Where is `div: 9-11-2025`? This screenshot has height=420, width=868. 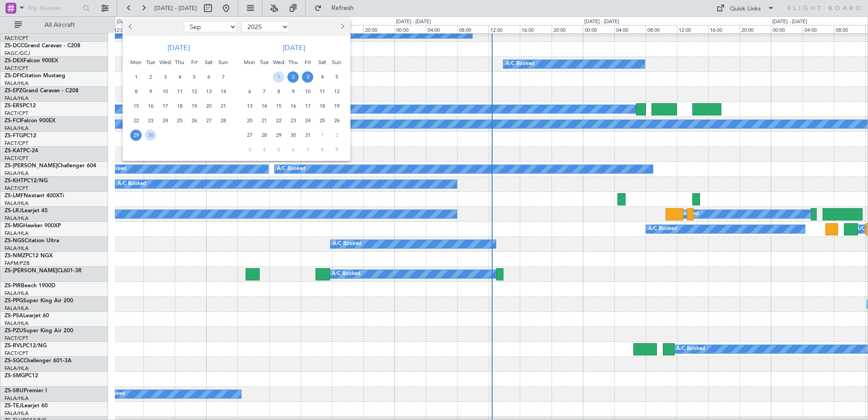
div: 9-11-2025 is located at coordinates (337, 149).